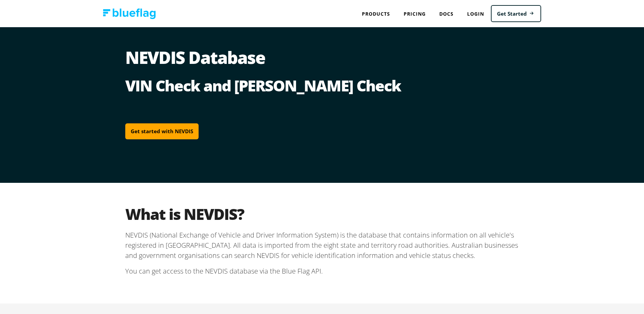 This screenshot has height=314, width=644. Describe the element at coordinates (446, 14) in the screenshot. I see `a: Docs` at that location.